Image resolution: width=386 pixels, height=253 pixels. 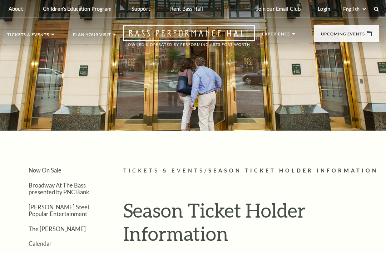 I want to click on span: Season Ticket Holder Information, so click(x=293, y=170).